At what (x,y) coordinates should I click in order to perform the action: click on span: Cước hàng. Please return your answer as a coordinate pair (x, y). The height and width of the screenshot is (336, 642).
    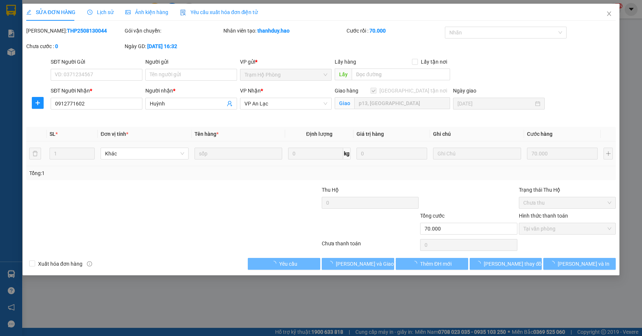
    Looking at the image, I should click on (539, 134).